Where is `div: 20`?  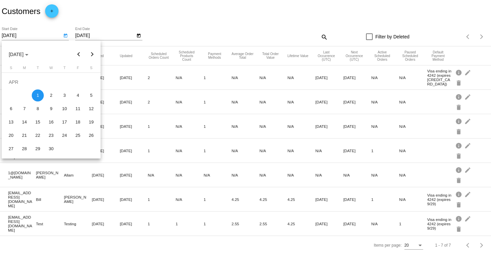 div: 20 is located at coordinates (11, 136).